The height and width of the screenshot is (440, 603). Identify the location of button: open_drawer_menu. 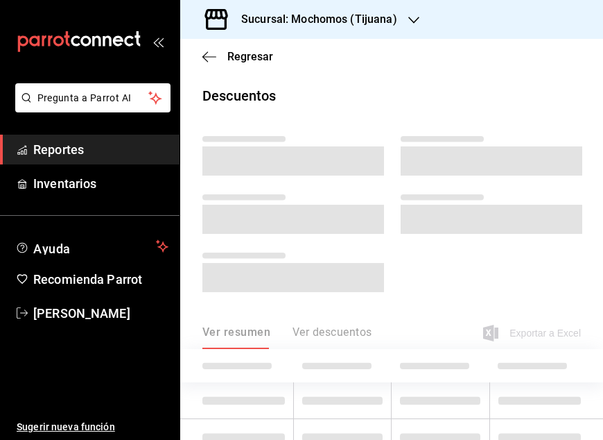
(158, 42).